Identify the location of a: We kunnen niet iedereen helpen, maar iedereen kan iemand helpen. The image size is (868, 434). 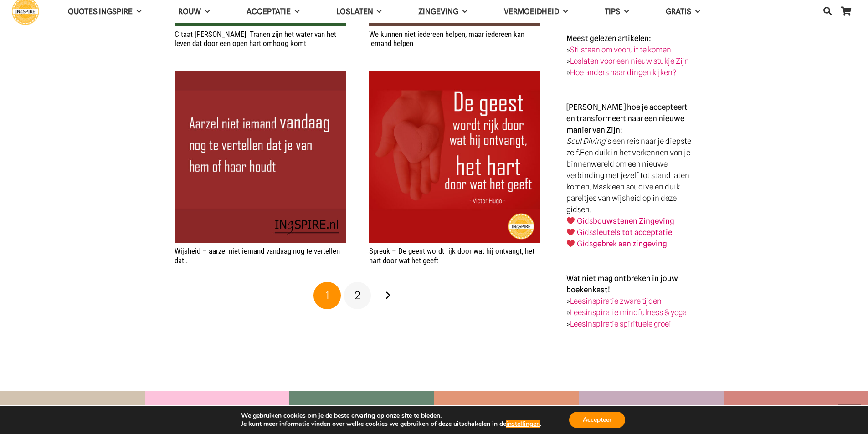
(446, 39).